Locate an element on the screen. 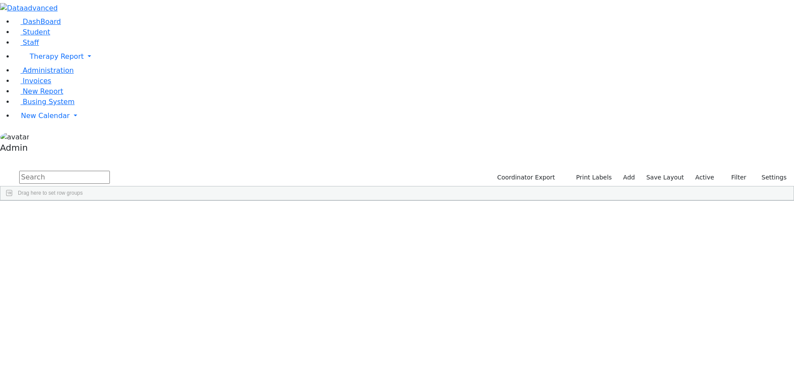 The height and width of the screenshot is (372, 794). span: Busing System is located at coordinates (48, 102).